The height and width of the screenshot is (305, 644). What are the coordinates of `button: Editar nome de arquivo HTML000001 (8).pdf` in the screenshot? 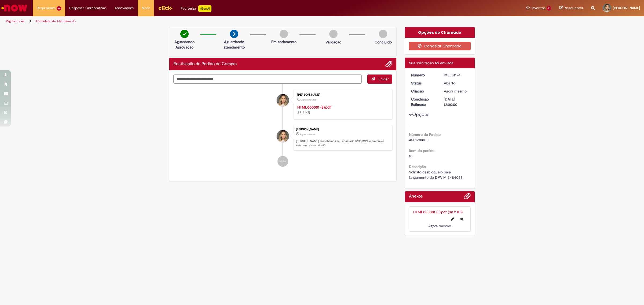 It's located at (452, 219).